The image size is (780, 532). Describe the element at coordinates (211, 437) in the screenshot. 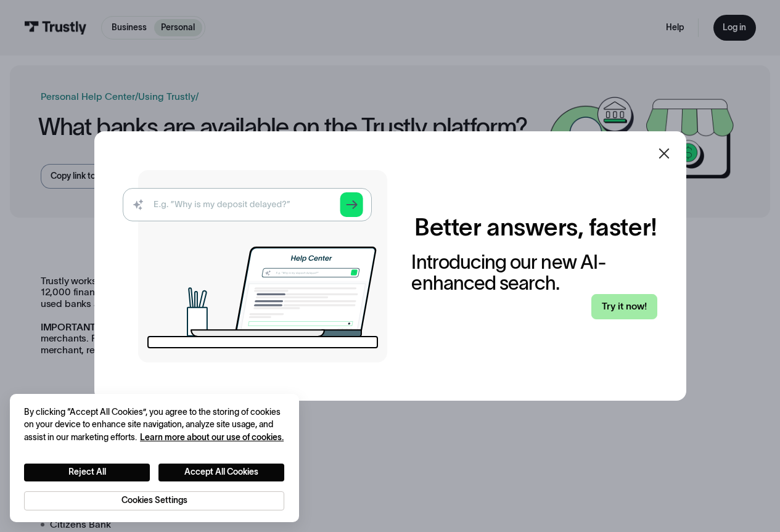

I see `a: More information about your privacy, opens in a new tab` at that location.